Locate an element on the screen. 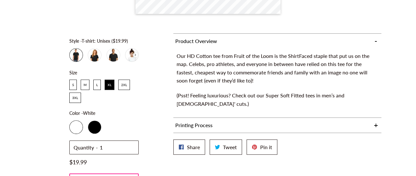 The height and width of the screenshot is (176, 416). span: Tweet is located at coordinates (230, 147).